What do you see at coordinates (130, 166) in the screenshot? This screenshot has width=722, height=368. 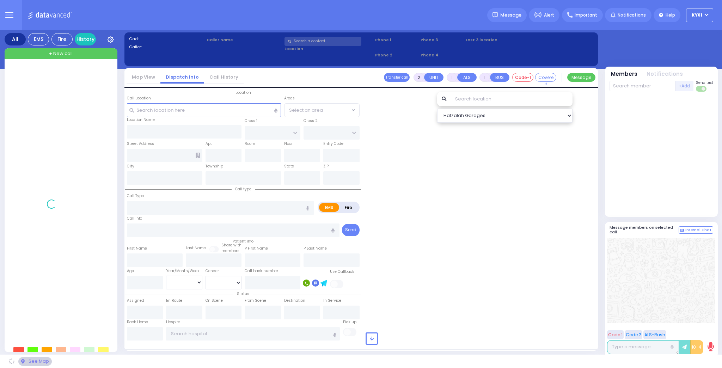 I see `label: City` at bounding box center [130, 166].